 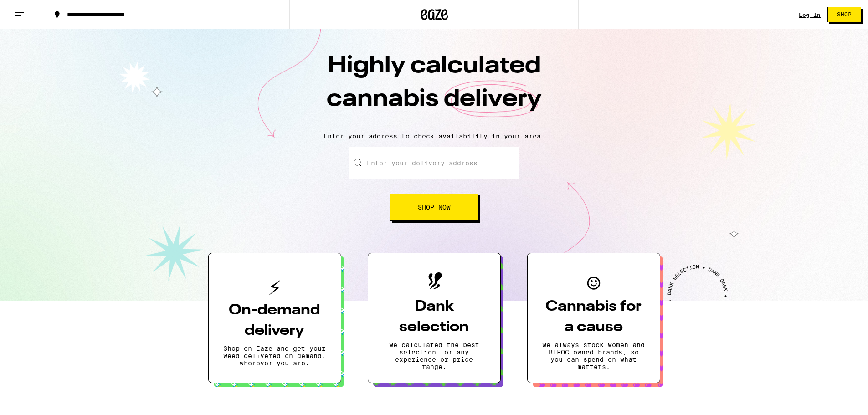 I want to click on p: Shop on Eaze and get your weed delivered on demand, wherever you are., so click(x=275, y=356).